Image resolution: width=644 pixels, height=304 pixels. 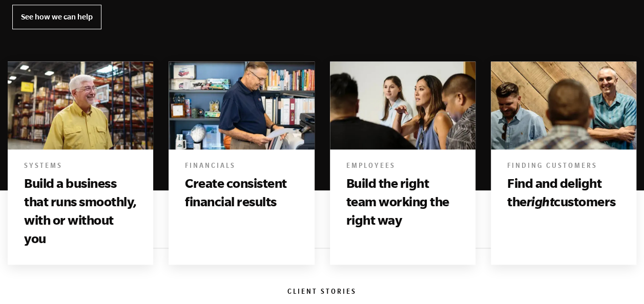 I want to click on div: Chat Widget, so click(x=618, y=280).